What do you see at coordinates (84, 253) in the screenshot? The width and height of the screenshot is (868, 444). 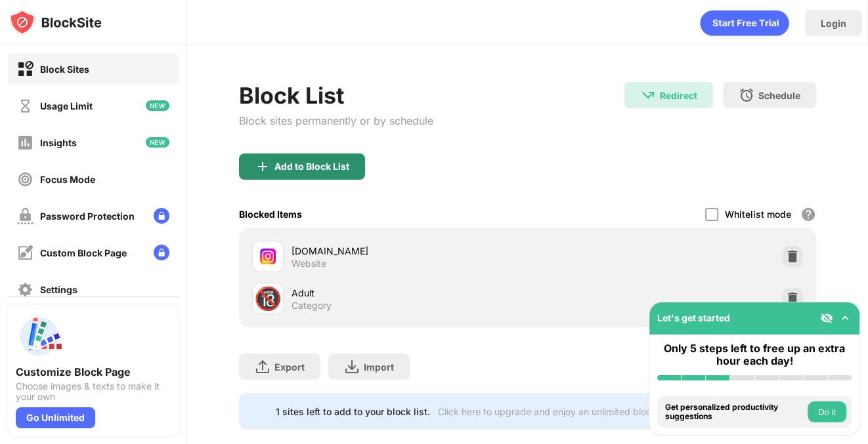 I see `div: Custom Block Page` at bounding box center [84, 253].